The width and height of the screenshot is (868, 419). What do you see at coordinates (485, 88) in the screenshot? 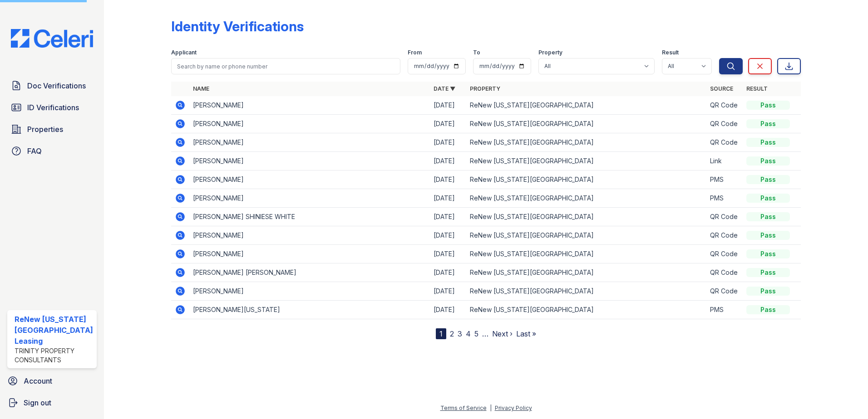
I see `a: Property` at bounding box center [485, 88].